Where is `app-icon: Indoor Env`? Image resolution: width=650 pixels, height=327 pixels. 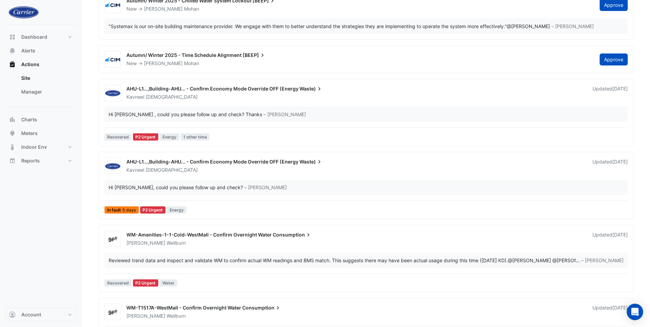
app-icon: Indoor Env is located at coordinates (12, 147).